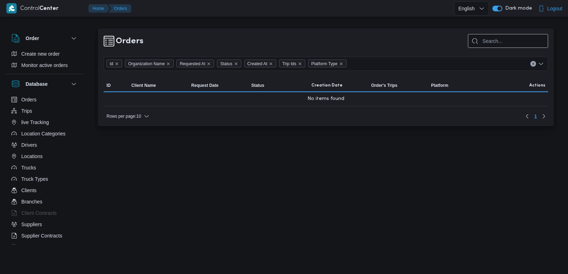 This screenshot has height=274, width=568. Describe the element at coordinates (143, 86) in the screenshot. I see `span: Client Name` at that location.